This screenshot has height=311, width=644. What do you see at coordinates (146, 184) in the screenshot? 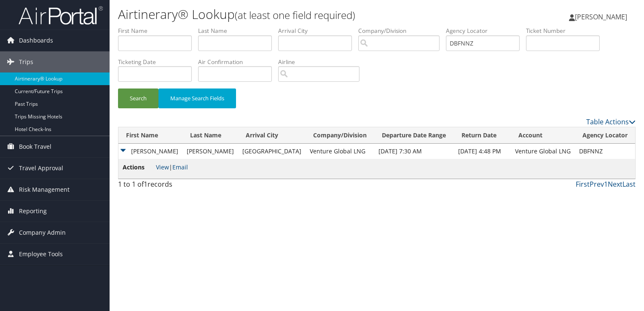
I see `span: 1` at bounding box center [146, 184].